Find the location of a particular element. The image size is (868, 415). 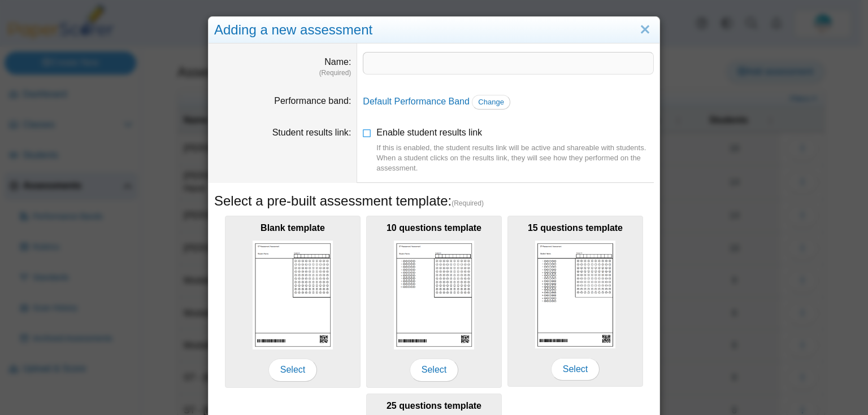

div: If this is enabled, the student results link will be active and shareable with students. When a s... is located at coordinates (515, 158).